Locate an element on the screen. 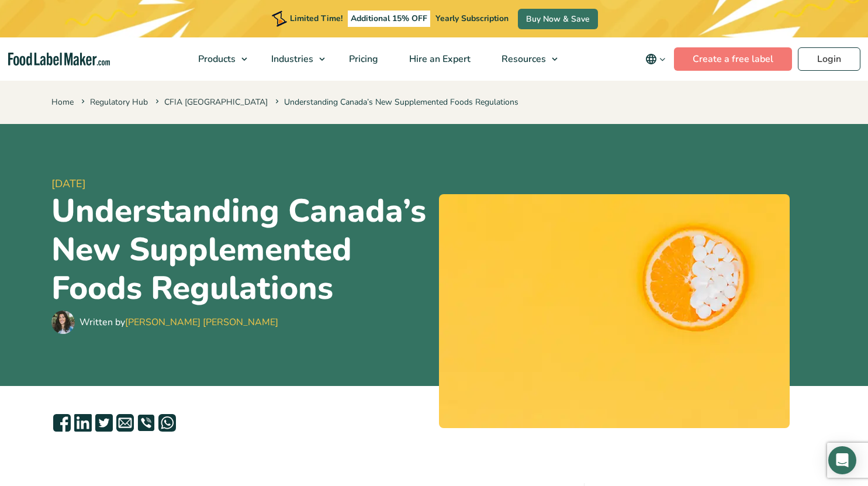 This screenshot has height=486, width=868. a: Hire an Expert is located at coordinates (439, 59).